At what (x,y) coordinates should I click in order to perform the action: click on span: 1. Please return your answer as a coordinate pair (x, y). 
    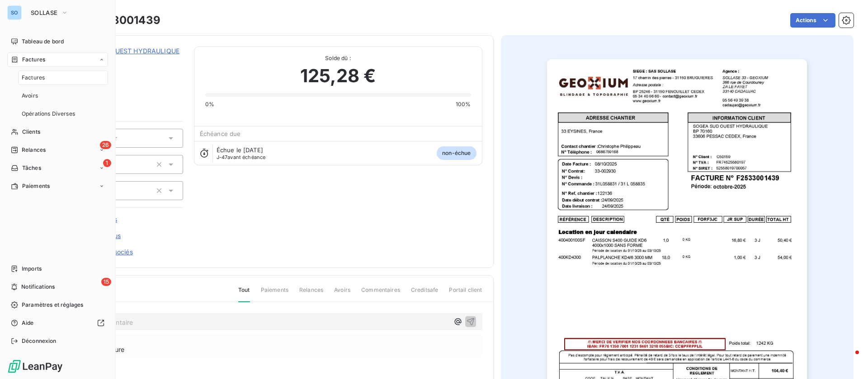
    Looking at the image, I should click on (107, 163).